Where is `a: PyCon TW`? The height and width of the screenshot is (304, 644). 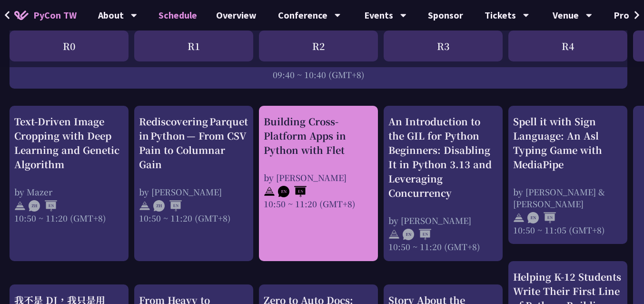
a: PyCon TW is located at coordinates (45, 15).